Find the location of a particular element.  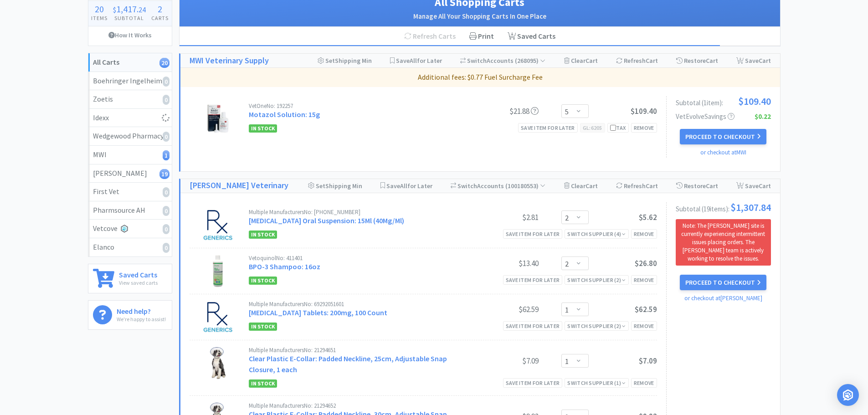

span: $5.62 is located at coordinates (648, 217).